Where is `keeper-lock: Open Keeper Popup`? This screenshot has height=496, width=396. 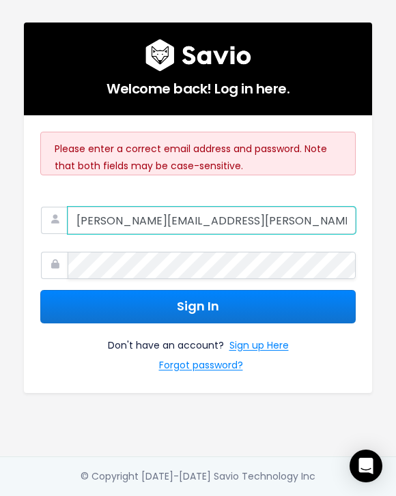
keeper-lock: Open Keeper Popup is located at coordinates (339, 220).